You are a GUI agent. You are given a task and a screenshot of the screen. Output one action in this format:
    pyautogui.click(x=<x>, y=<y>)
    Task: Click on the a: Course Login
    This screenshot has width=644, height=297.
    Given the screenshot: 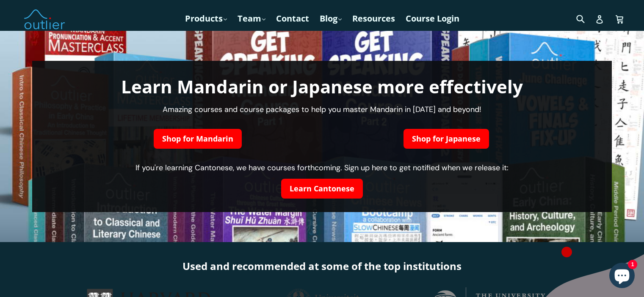 What is the action you would take?
    pyautogui.click(x=432, y=19)
    